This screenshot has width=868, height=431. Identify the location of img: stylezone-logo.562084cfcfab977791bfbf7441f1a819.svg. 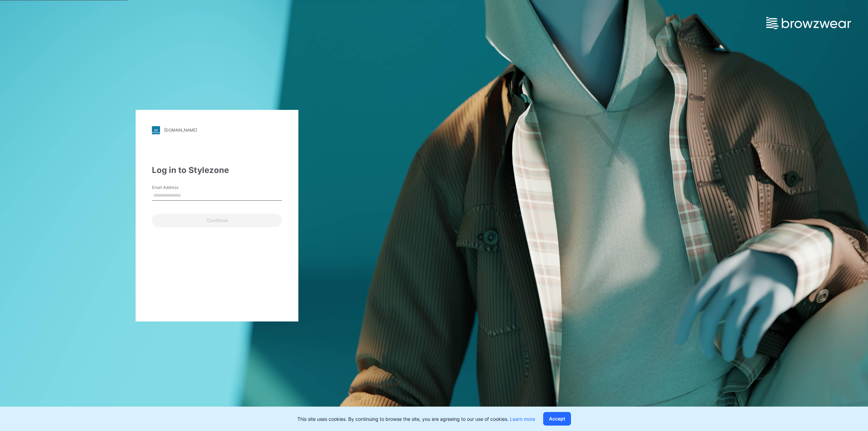
(156, 130).